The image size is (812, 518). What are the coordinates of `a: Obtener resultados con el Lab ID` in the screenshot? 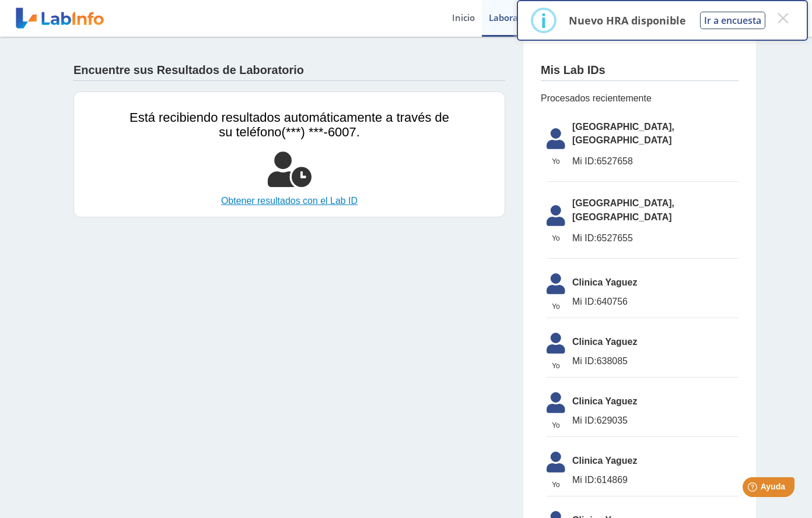 It's located at (289, 201).